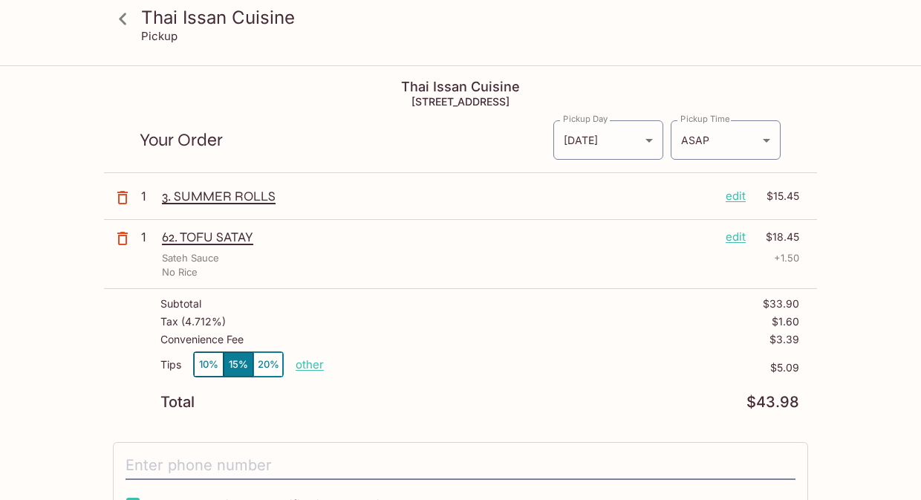 Image resolution: width=921 pixels, height=500 pixels. What do you see at coordinates (310, 364) in the screenshot?
I see `p: other` at bounding box center [310, 364].